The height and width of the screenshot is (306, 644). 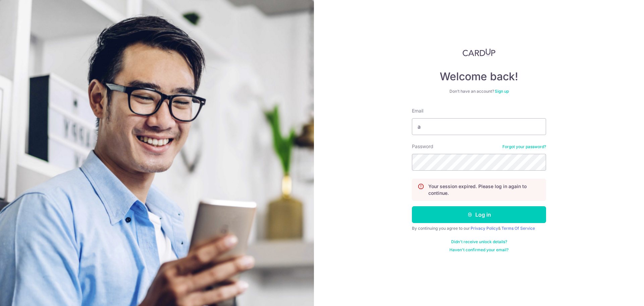 What do you see at coordinates (484, 228) in the screenshot?
I see `a: Privacy Policy` at bounding box center [484, 228].